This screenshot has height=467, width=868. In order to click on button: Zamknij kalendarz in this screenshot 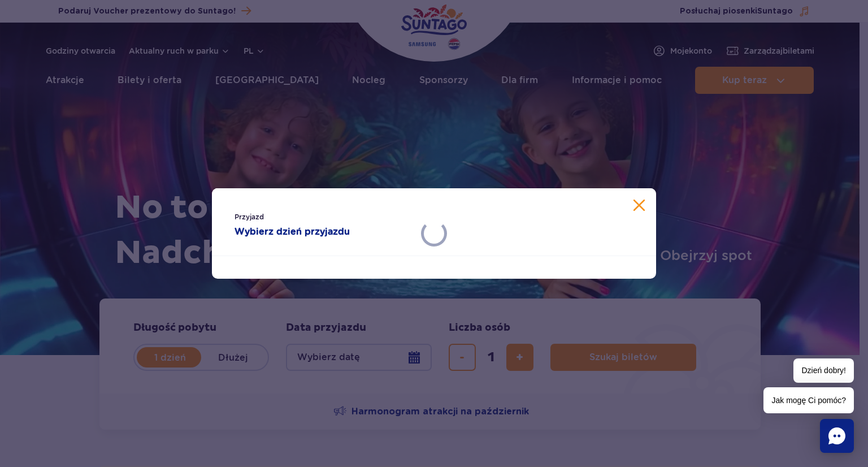, I will do `click(639, 205)`.